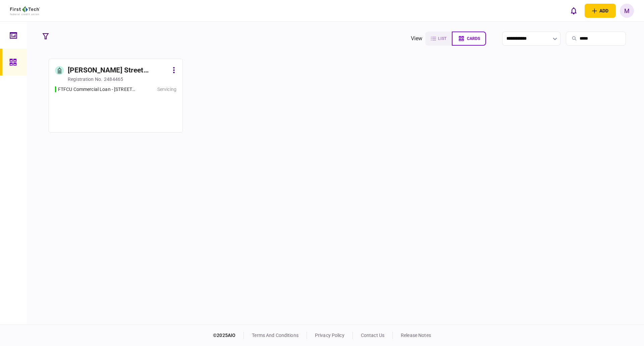 This screenshot has width=644, height=346. Describe the element at coordinates (97, 89) in the screenshot. I see `div: FTFCU Commercial Loan - 508 N Tryon St Charlotte NC 28202` at that location.